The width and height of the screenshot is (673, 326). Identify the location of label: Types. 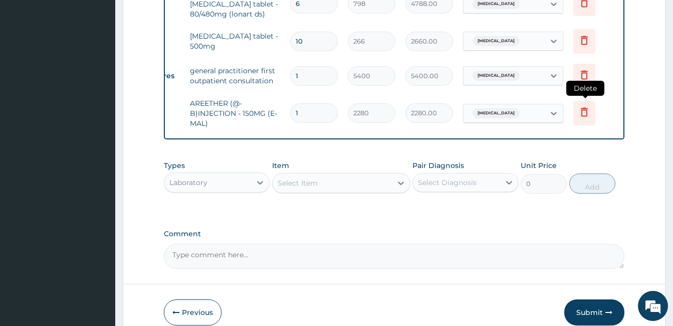
(174, 165).